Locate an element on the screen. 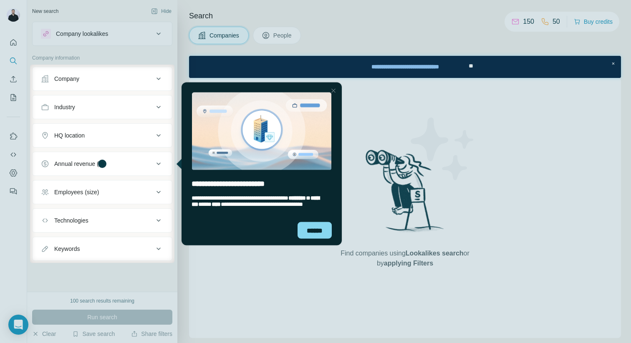  div: Industry is located at coordinates (65, 107).